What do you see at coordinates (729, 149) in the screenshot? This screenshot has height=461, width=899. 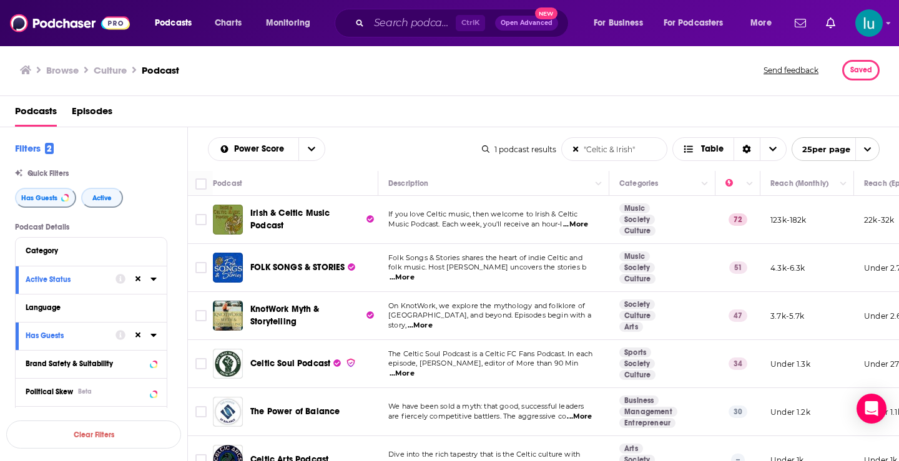 I see `button: Choose View` at bounding box center [729, 149].